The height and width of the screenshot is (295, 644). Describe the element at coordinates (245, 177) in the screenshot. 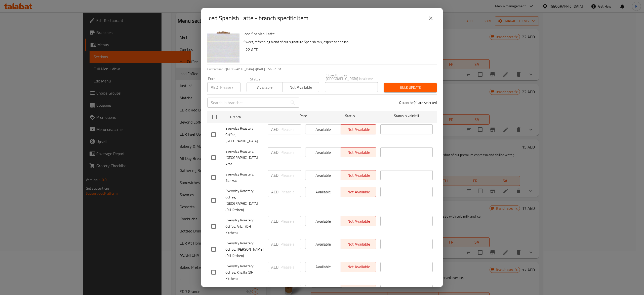

I see `span: Everyday Roastery, Baniyas` at that location.